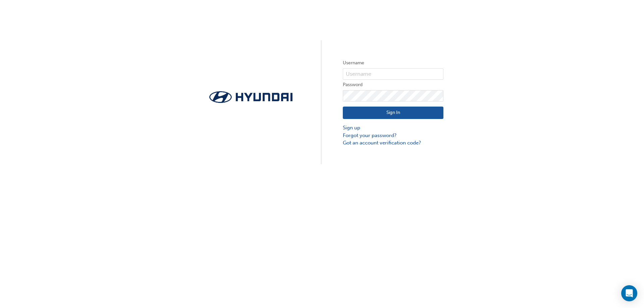 Image resolution: width=644 pixels, height=308 pixels. What do you see at coordinates (251, 97) in the screenshot?
I see `img: Trak` at bounding box center [251, 97].